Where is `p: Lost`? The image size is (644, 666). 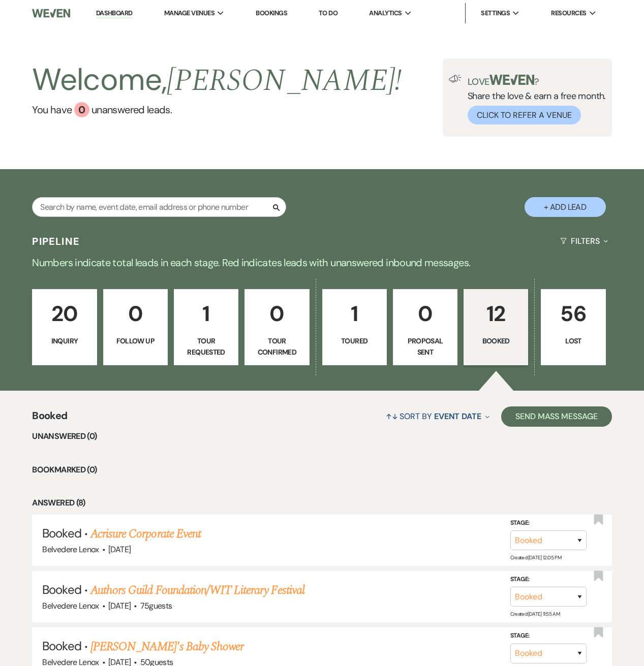 p: Lost is located at coordinates (573, 341).